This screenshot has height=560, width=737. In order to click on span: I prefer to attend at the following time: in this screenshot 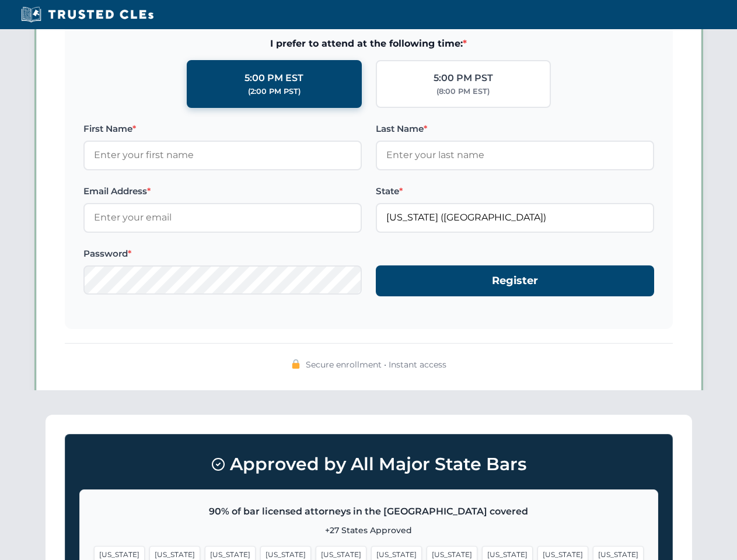, I will do `click(369, 43)`.